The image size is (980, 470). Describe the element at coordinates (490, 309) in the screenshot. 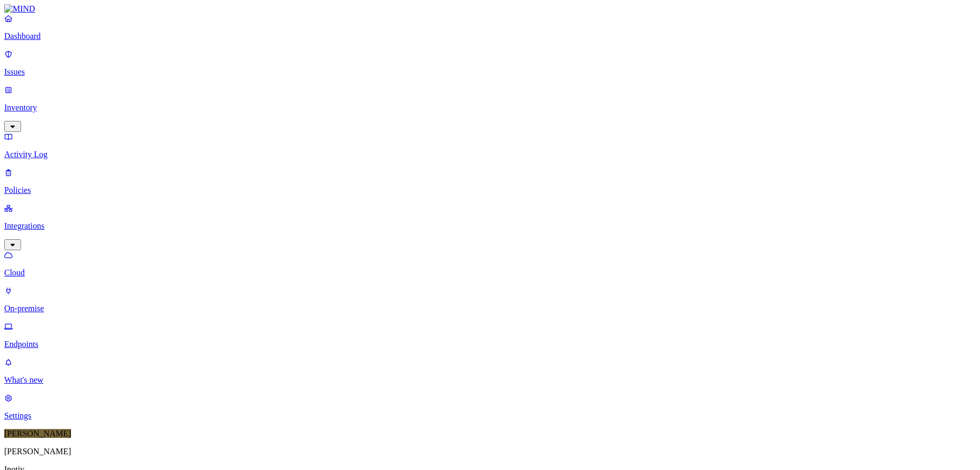

I see `p: On-premise` at that location.